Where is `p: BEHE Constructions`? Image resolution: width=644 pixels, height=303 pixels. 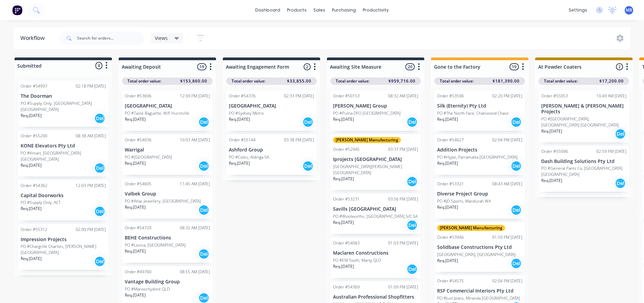
p: BEHE Constructions is located at coordinates (167, 238).